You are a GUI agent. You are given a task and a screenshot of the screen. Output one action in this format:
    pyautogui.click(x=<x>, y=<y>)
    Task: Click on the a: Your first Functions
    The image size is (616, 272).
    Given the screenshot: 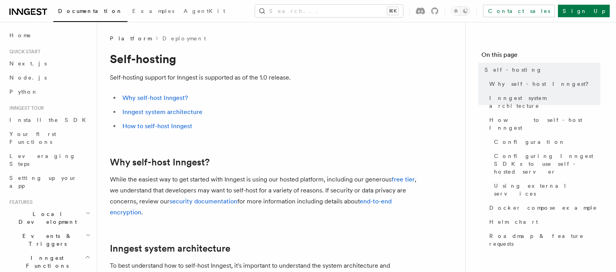 What is the action you would take?
    pyautogui.click(x=49, y=138)
    